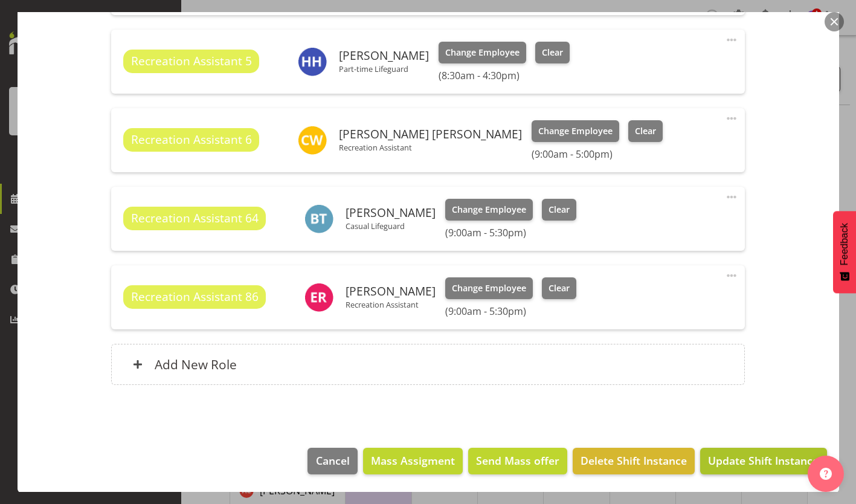 Image resolution: width=856 pixels, height=504 pixels. Describe the element at coordinates (195, 218) in the screenshot. I see `span: Recreation Assistant 64` at that location.